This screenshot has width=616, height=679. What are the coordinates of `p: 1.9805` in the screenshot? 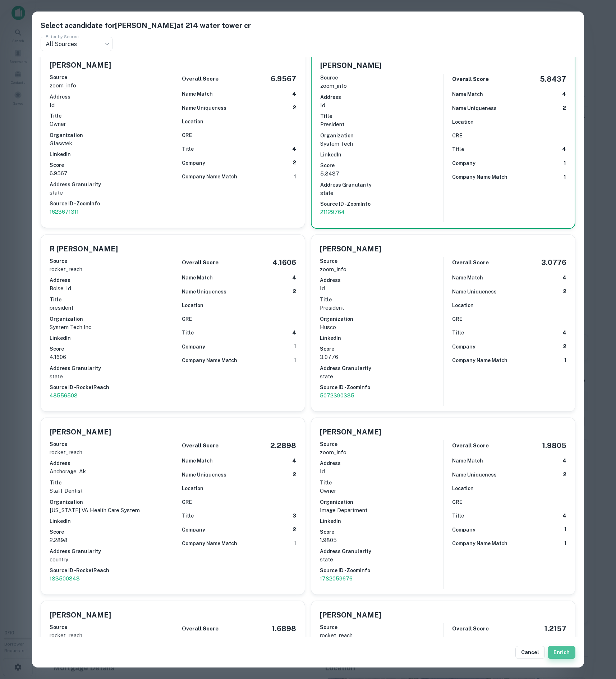 It's located at (381, 540).